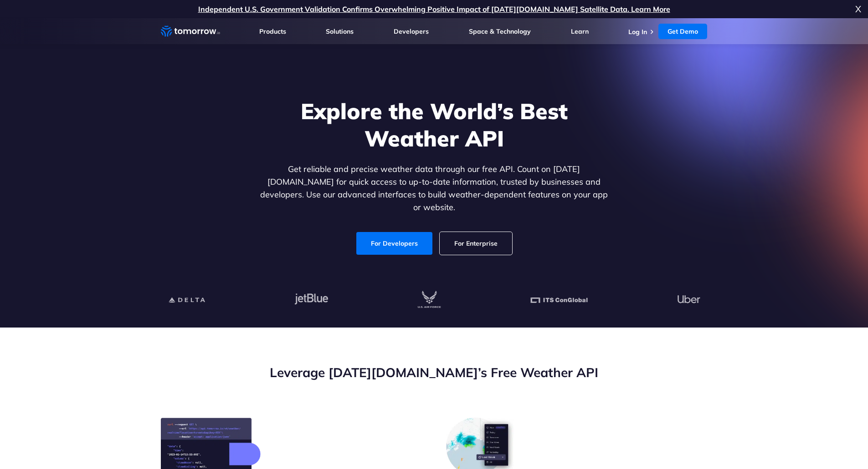 The image size is (868, 469). I want to click on a: Developers, so click(411, 32).